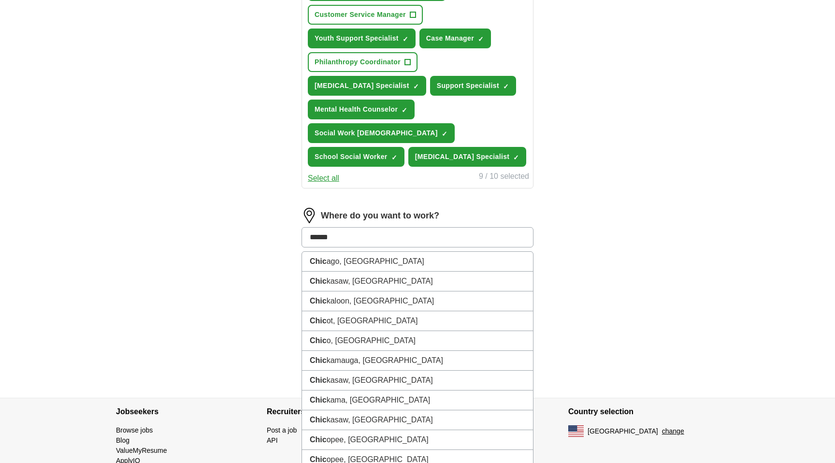 This screenshot has height=463, width=835. I want to click on button: Select all, so click(323, 178).